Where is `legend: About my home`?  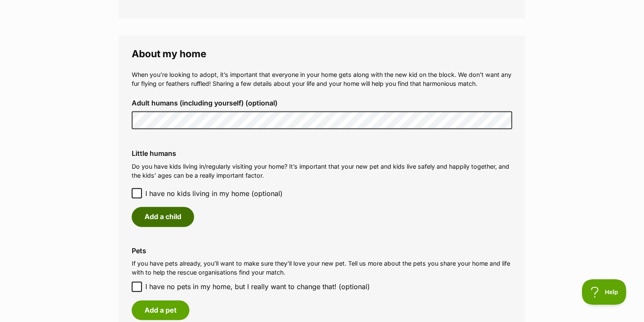
legend: About my home is located at coordinates (322, 54).